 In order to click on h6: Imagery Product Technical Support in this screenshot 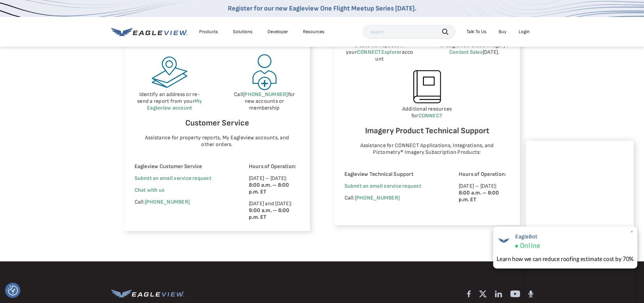, I will do `click(427, 131)`.